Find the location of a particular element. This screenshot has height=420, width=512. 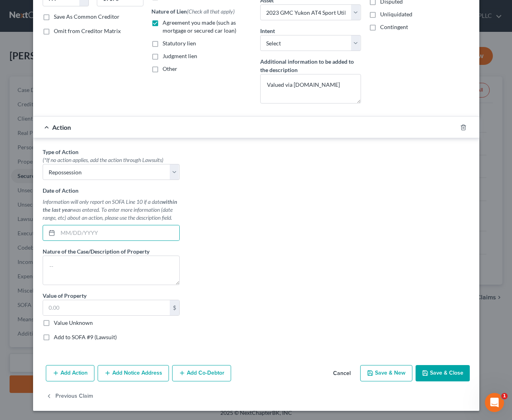

label: Nature of Lien is located at coordinates (193, 11).